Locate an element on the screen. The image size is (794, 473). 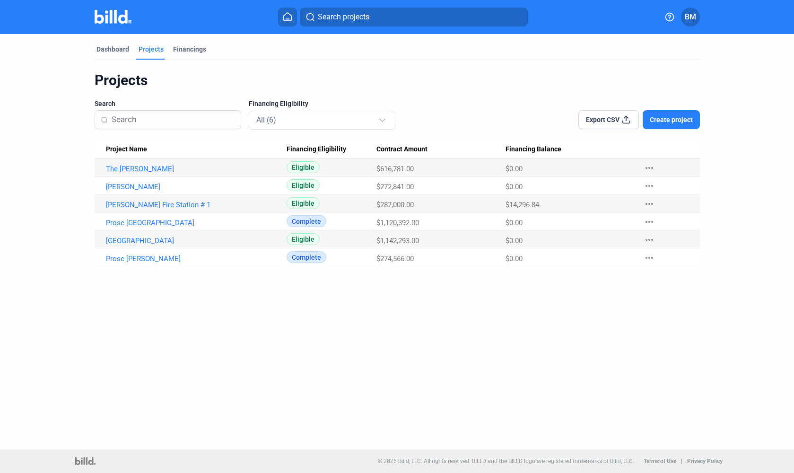
div: Dashboard is located at coordinates (113, 49).